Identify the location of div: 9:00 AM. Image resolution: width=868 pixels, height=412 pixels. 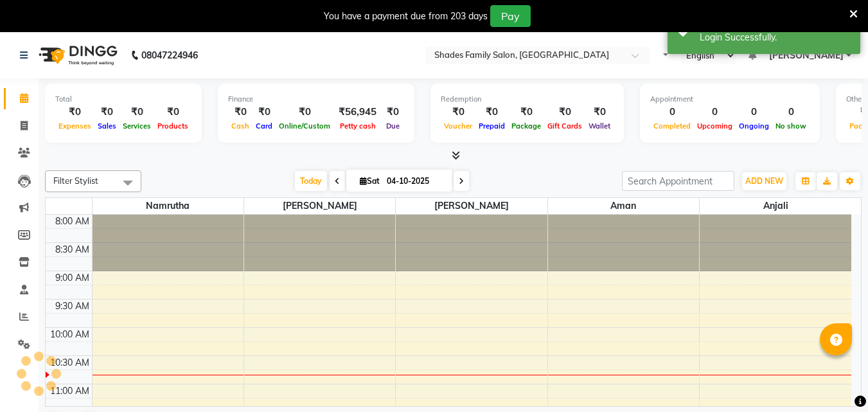
(72, 277).